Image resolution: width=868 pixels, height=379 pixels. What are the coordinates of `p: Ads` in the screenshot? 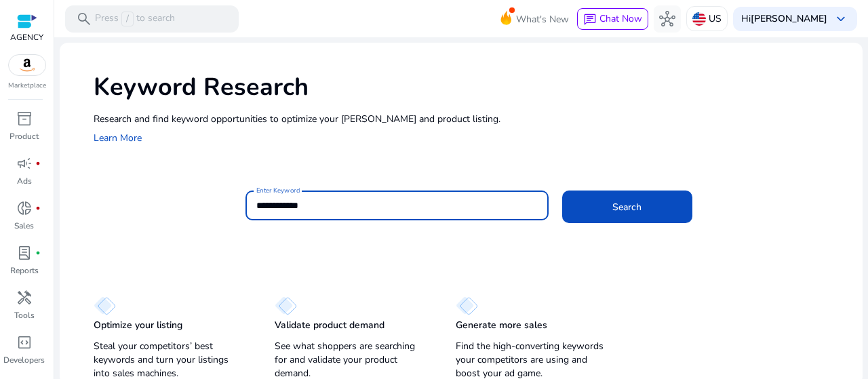 It's located at (24, 181).